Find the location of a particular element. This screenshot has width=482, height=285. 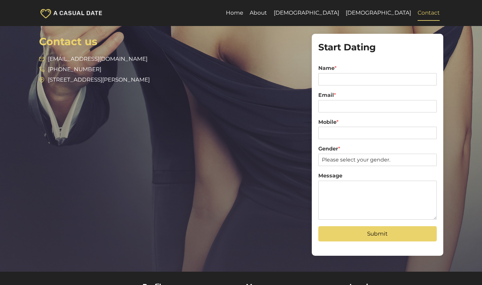

button: Submit is located at coordinates (377, 234).